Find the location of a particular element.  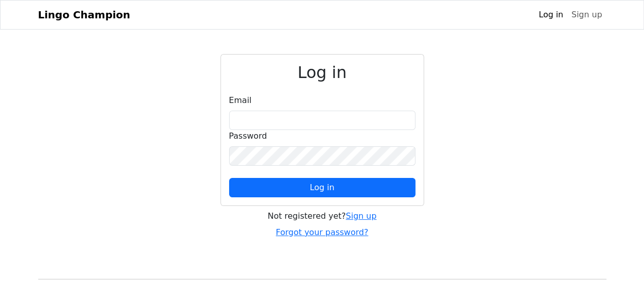

label: Password is located at coordinates (248, 136).